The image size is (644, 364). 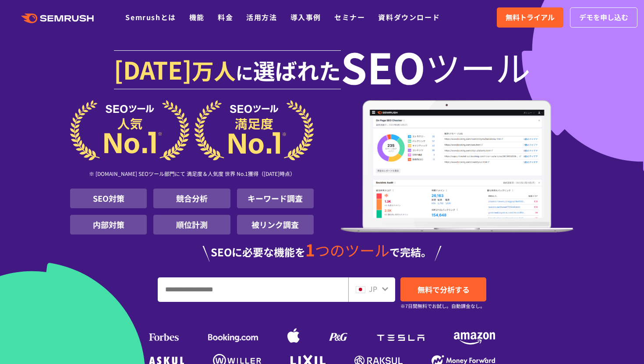 What do you see at coordinates (349, 17) in the screenshot?
I see `a: セミナー` at bounding box center [349, 17].